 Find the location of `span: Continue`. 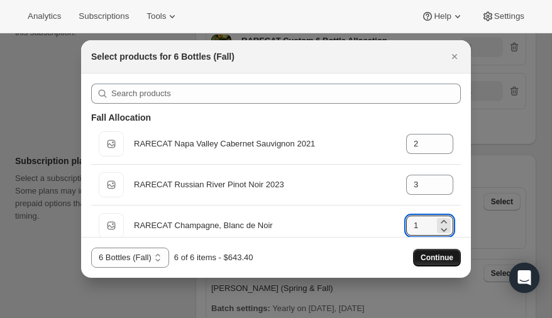

span: Continue is located at coordinates (437, 258).